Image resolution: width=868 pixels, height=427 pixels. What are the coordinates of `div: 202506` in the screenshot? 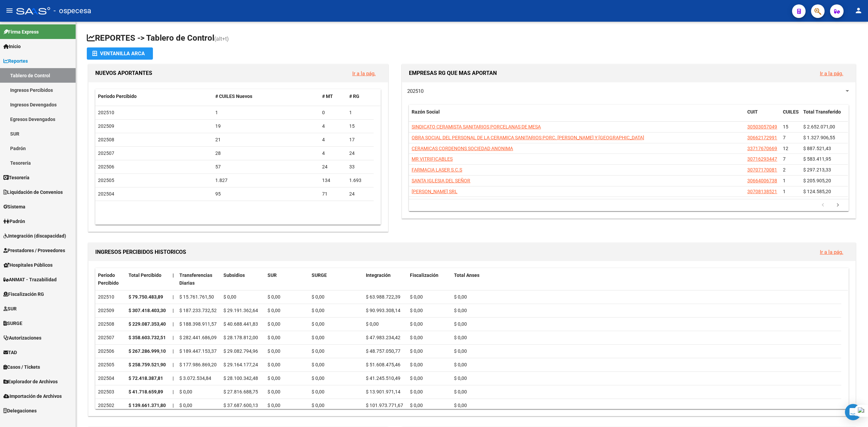 It's located at (110, 351).